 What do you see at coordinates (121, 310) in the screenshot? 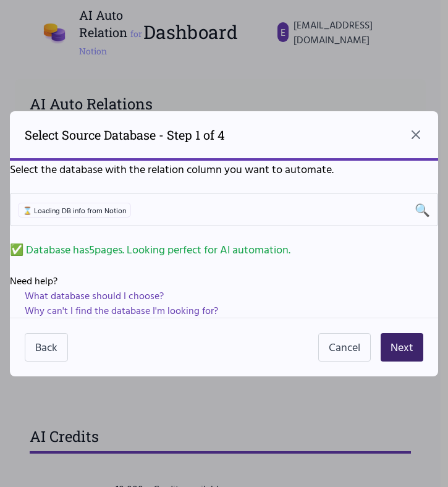
I see `a: Why can't I find the database I'm looking for?` at bounding box center [121, 310].